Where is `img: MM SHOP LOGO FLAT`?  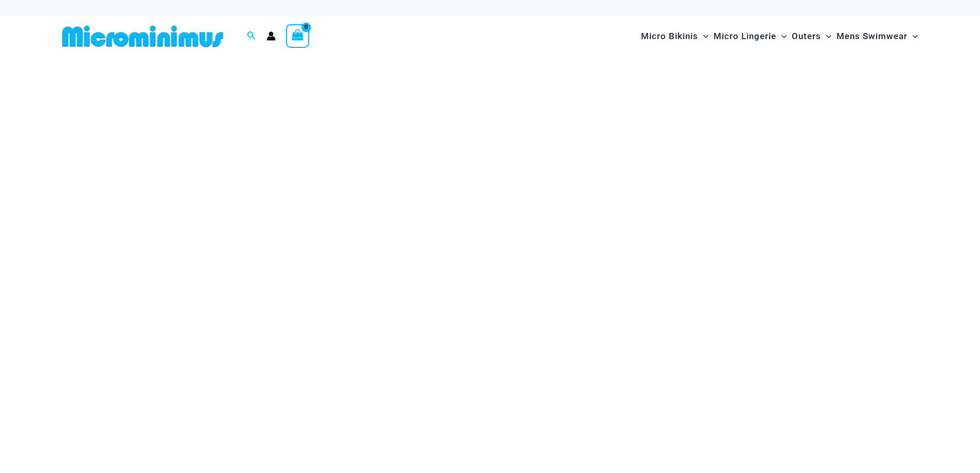 img: MM SHOP LOGO FLAT is located at coordinates (143, 36).